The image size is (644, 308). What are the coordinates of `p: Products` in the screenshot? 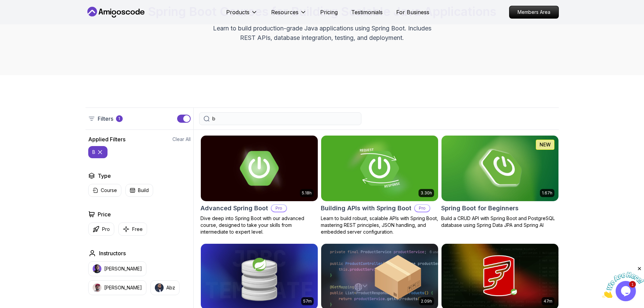 It's located at (238, 12).